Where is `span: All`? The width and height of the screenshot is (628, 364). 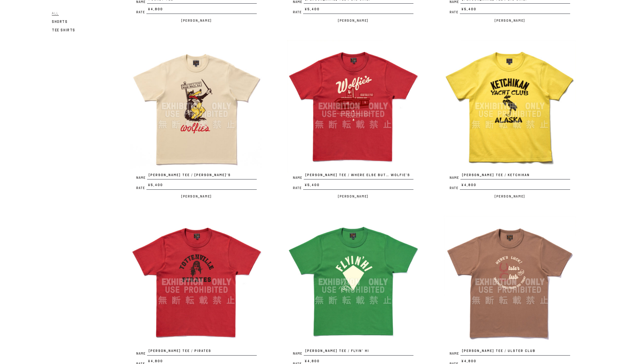 span: All is located at coordinates (55, 13).